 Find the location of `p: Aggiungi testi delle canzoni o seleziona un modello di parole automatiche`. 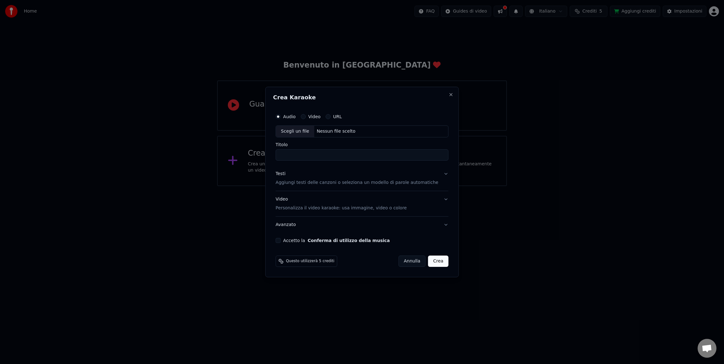

p: Aggiungi testi delle canzoni o seleziona un modello di parole automatiche is located at coordinates (357, 183).